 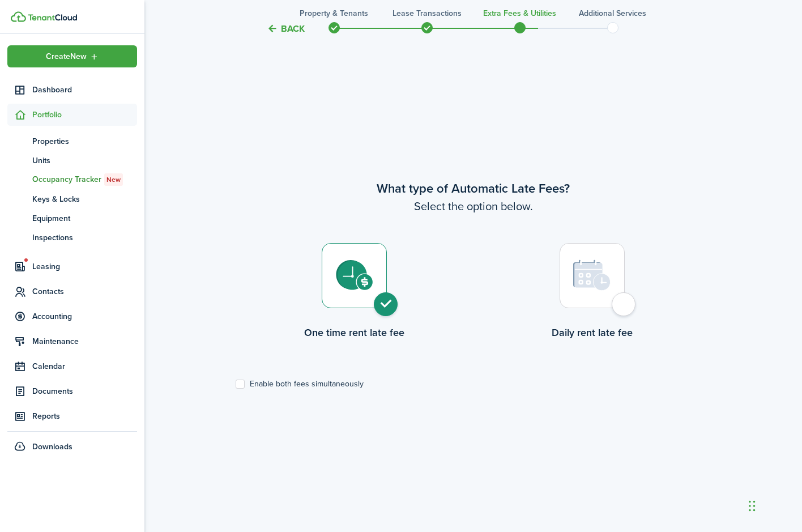 I want to click on a: Properties, so click(x=72, y=141).